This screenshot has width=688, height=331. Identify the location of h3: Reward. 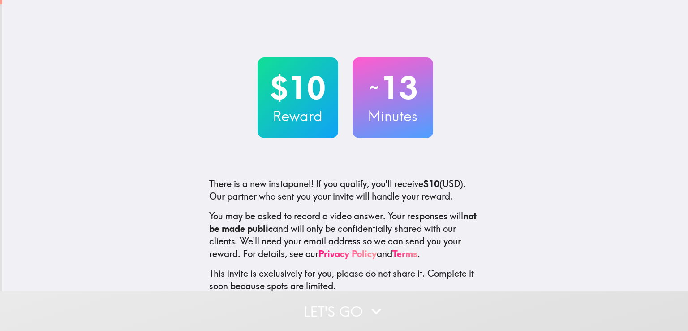
(298, 116).